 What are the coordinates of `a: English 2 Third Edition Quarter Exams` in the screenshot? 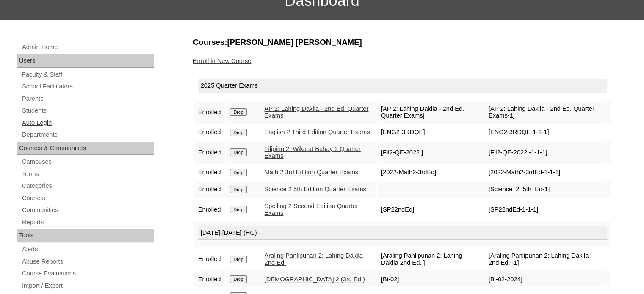 It's located at (317, 132).